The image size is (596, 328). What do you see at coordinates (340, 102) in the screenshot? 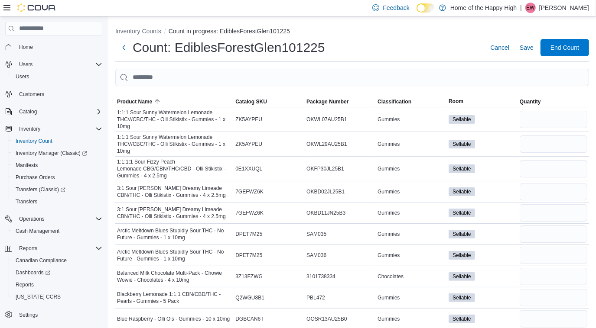
I see `button: Package Number` at bounding box center [340, 102].